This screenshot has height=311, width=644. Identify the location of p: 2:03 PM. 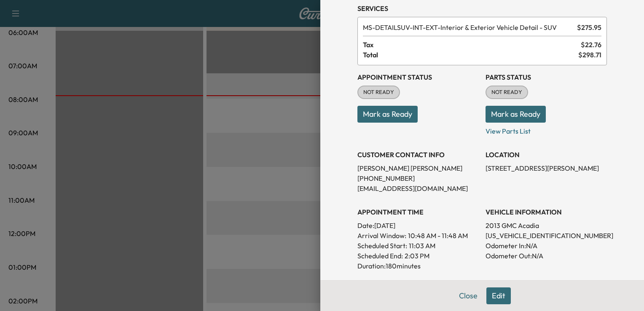
(417, 256).